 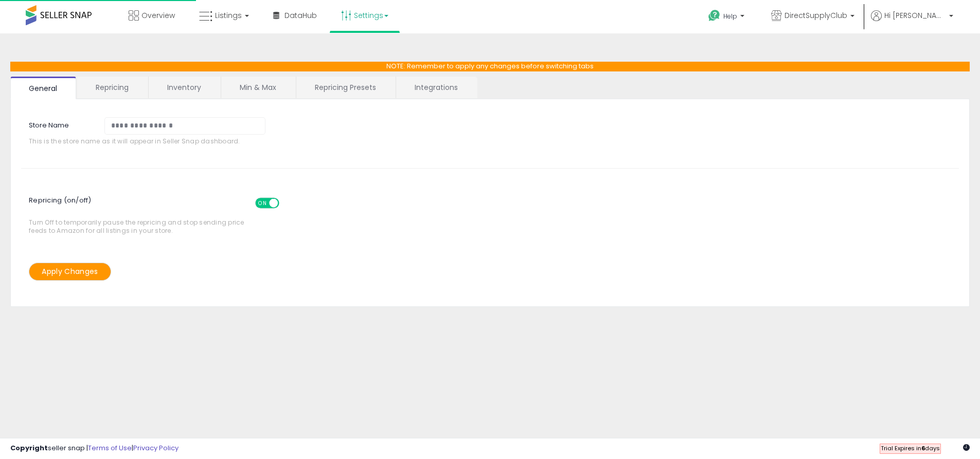 I want to click on a: Integrations, so click(x=436, y=88).